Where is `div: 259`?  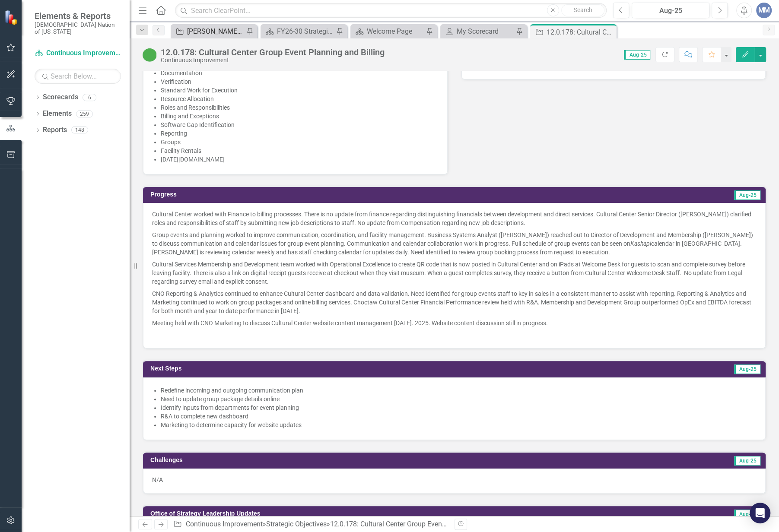
div: 259 is located at coordinates (85, 113).